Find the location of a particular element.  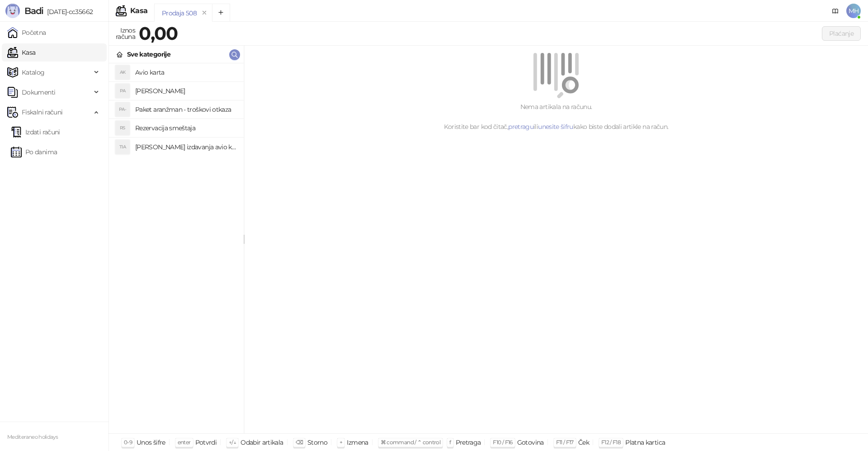

h4: Avio karta is located at coordinates (186, 72).